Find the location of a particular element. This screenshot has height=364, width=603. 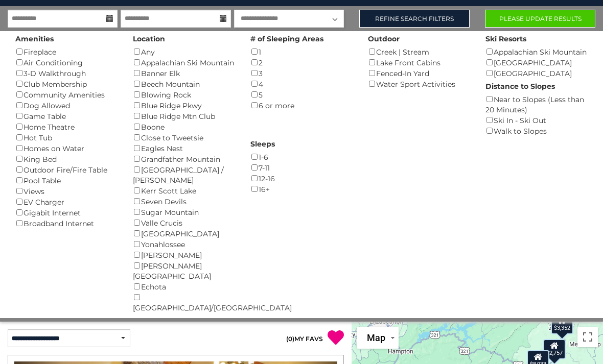

div: Game Table is located at coordinates (67, 116).